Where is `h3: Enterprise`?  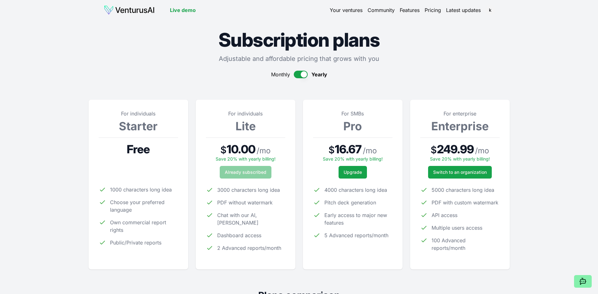
h3: Enterprise is located at coordinates (460, 126).